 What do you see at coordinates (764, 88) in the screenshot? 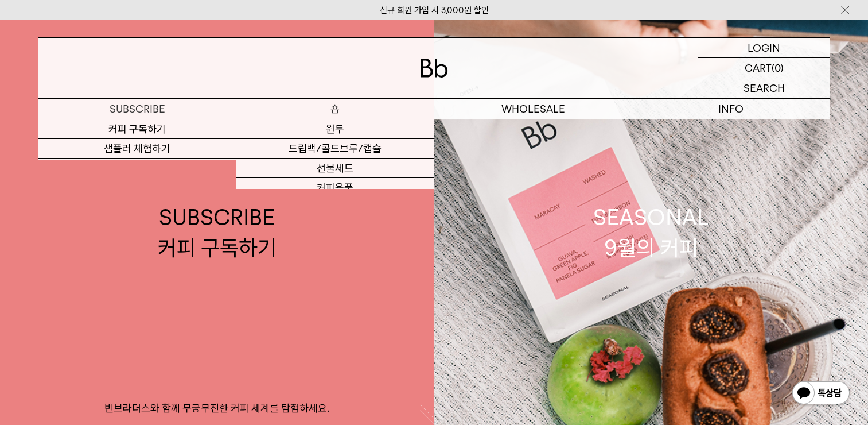
I see `p: SEARCH` at bounding box center [764, 88].